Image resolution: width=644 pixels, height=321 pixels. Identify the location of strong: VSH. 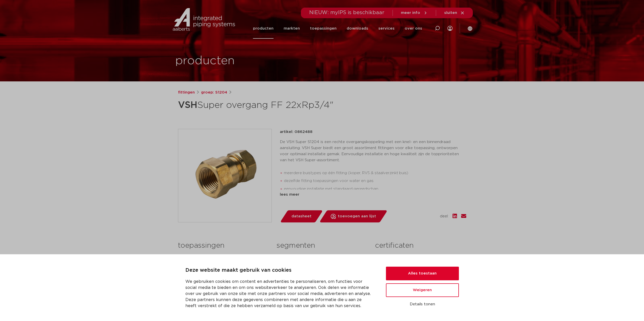
(188, 105).